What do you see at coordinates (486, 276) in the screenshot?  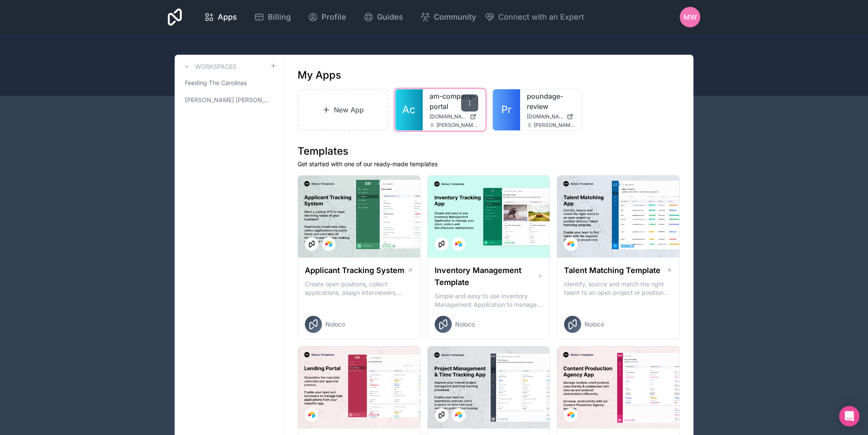 I see `h1: Inventory Management Template` at bounding box center [486, 276].